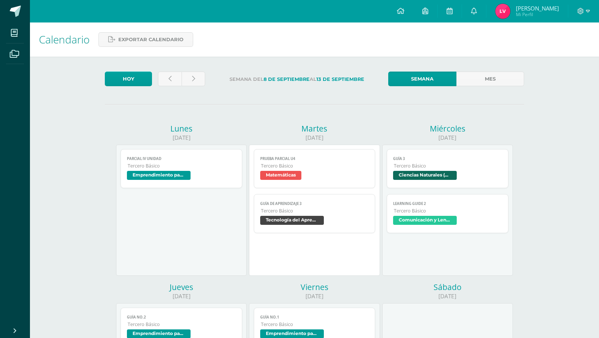  I want to click on div: Viernes, so click(314, 287).